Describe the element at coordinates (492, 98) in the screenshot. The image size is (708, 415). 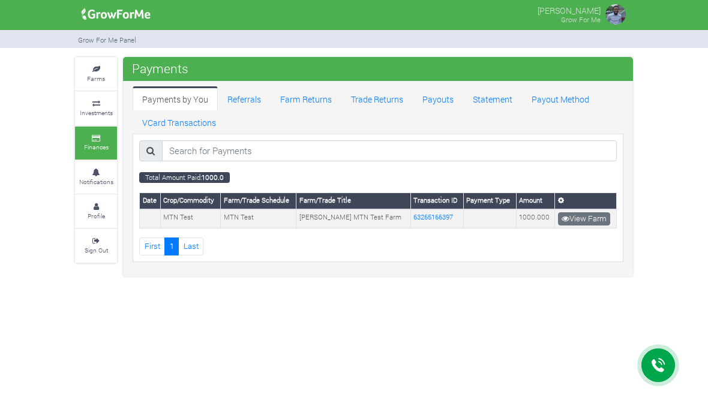
I see `a: Statement` at that location.